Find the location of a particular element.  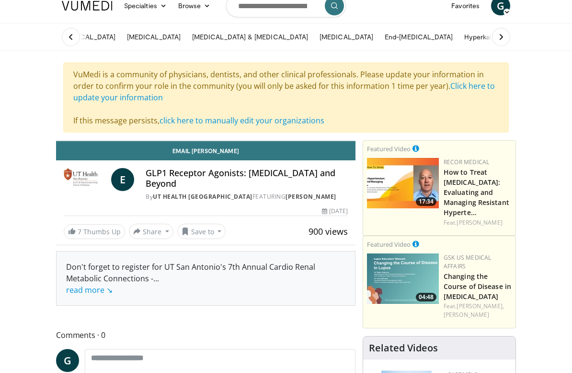

a: E is located at coordinates (123, 179).